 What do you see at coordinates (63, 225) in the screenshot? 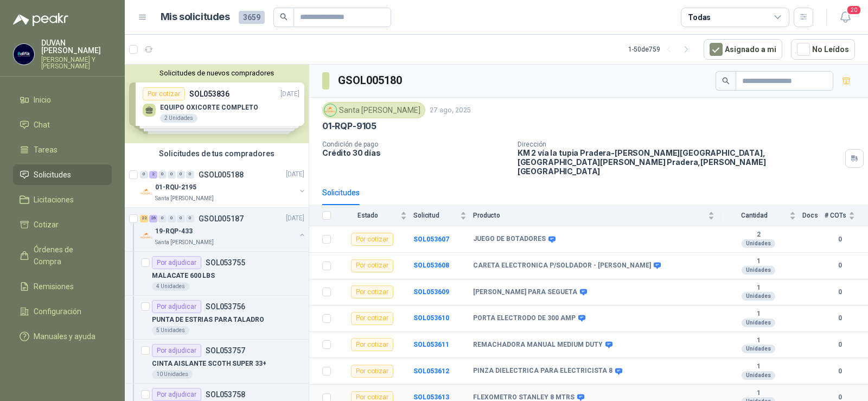
I see `a: Cotizar` at bounding box center [63, 225].